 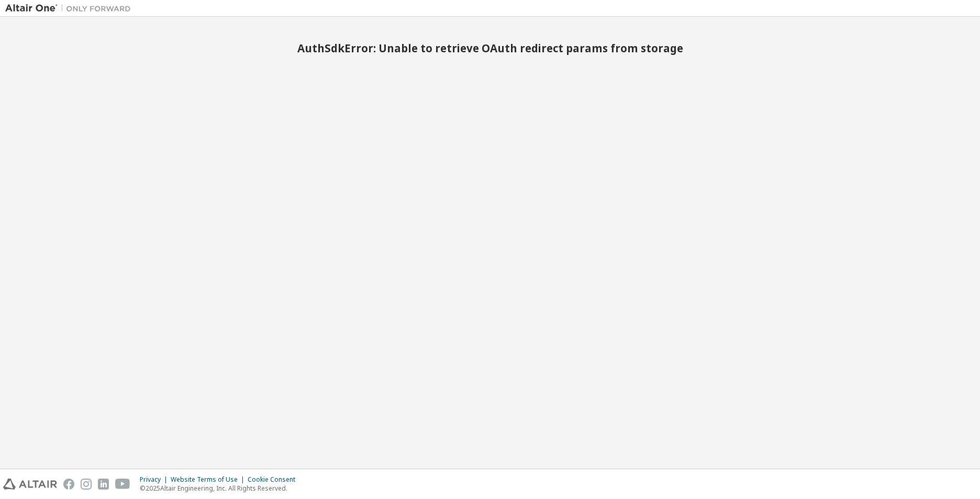 What do you see at coordinates (209, 480) in the screenshot?
I see `div: Website Terms of Use` at bounding box center [209, 480].